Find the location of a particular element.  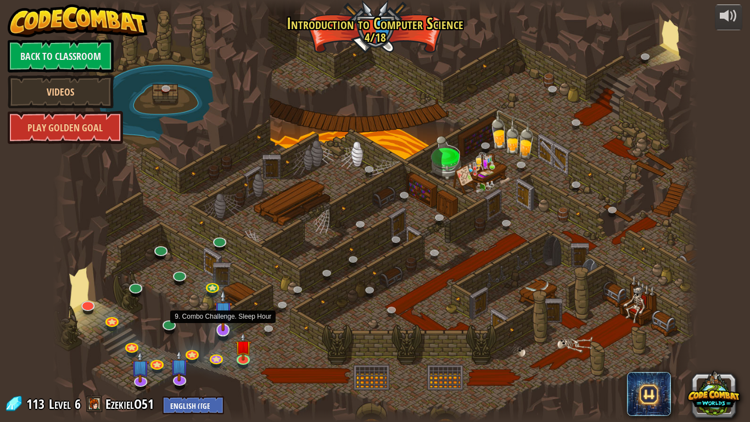

a: Play Golden Goal is located at coordinates (65, 127).